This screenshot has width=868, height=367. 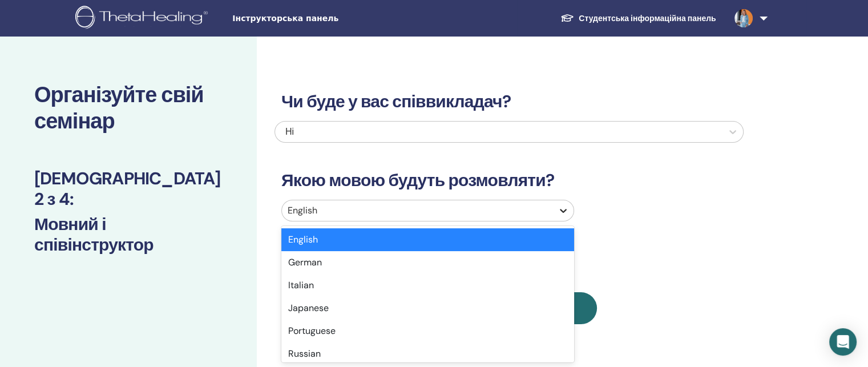 What do you see at coordinates (289, 132) in the screenshot?
I see `span: Ні` at bounding box center [289, 132].